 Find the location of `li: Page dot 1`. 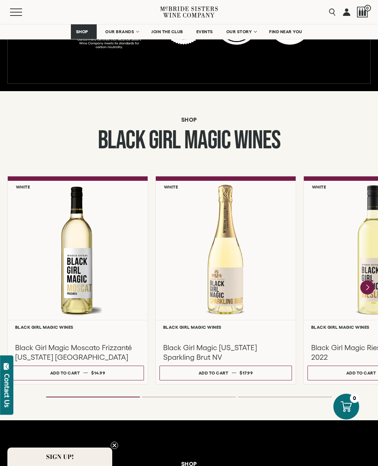

li: Page dot 1 is located at coordinates (93, 397).